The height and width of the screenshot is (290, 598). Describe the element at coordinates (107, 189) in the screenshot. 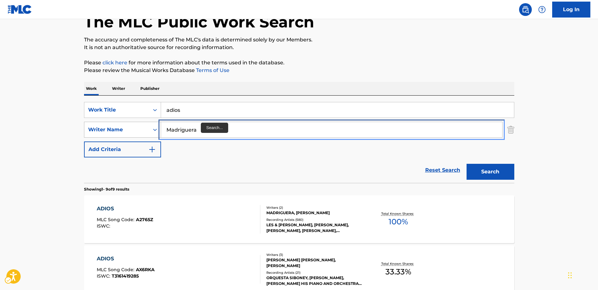

I see `p: Showing 1 - 9 of 9 results` at that location.